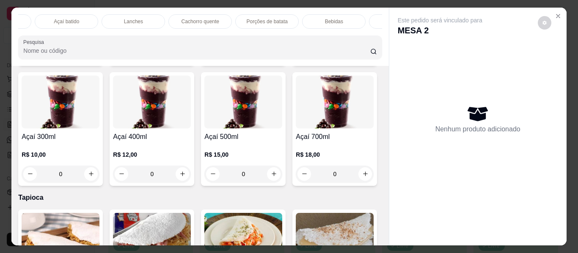 The height and width of the screenshot is (253, 578). What do you see at coordinates (440, 20) in the screenshot?
I see `p: Este pedido será vinculado para` at bounding box center [440, 20].